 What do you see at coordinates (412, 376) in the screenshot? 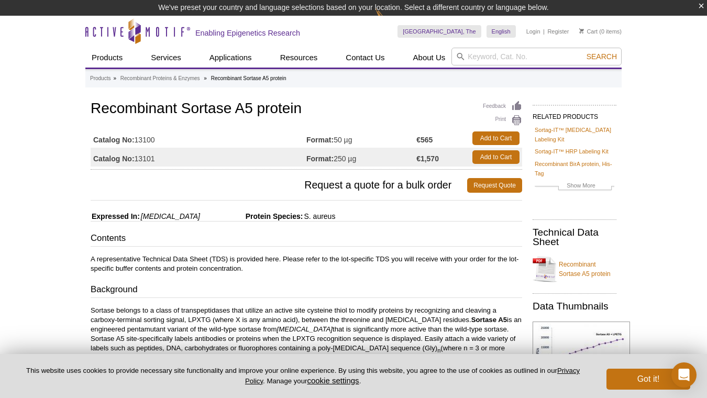
I see `a: Privacy Policy` at bounding box center [412, 376].